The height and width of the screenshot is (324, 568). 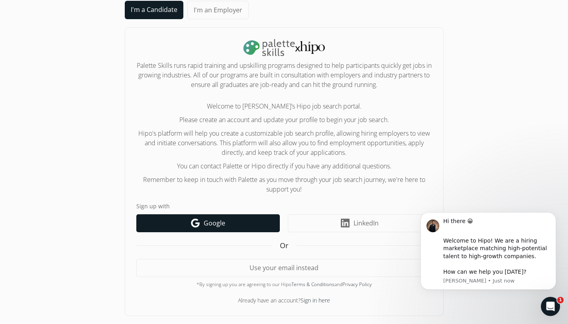 I want to click on a: LinkedIn, so click(x=360, y=223).